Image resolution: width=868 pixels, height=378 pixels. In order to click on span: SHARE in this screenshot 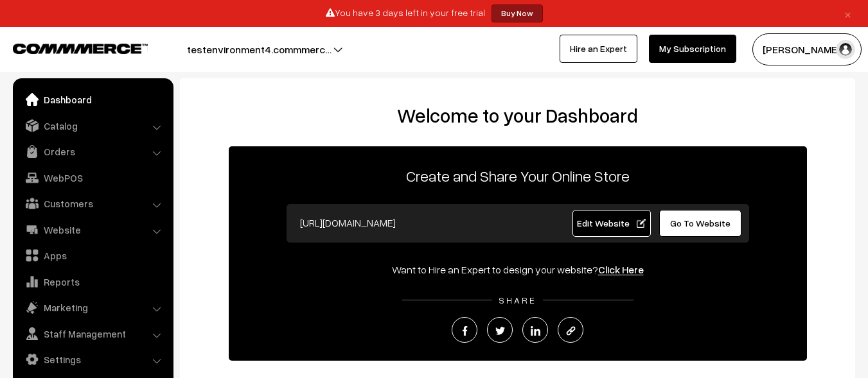, I will do `click(517, 300)`.